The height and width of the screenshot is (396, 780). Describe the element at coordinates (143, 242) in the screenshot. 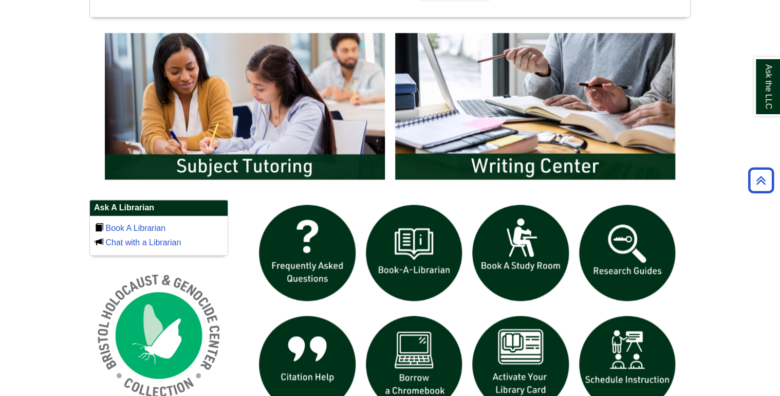

I see `a: Chat with a Librarian` at that location.